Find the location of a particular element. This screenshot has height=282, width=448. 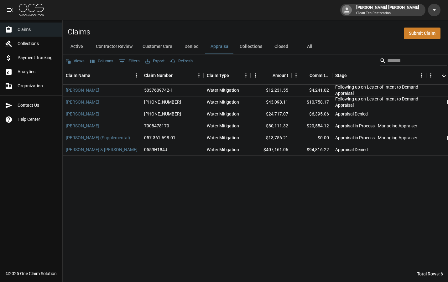

button: All is located at coordinates (309, 47).